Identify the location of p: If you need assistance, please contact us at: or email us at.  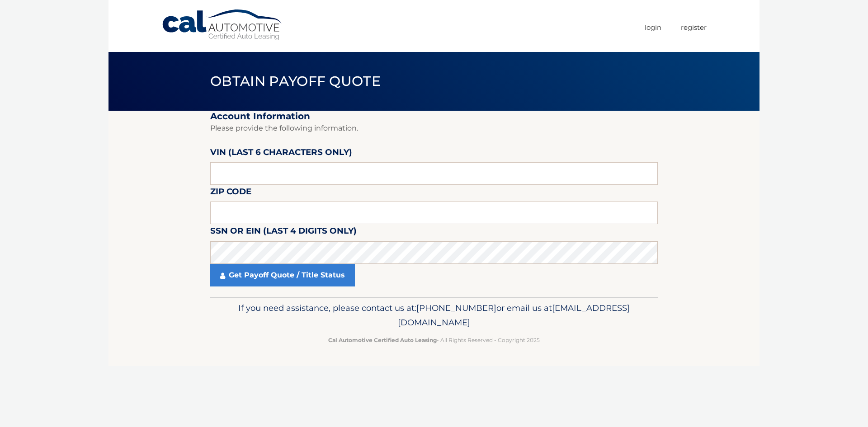
(434, 315).